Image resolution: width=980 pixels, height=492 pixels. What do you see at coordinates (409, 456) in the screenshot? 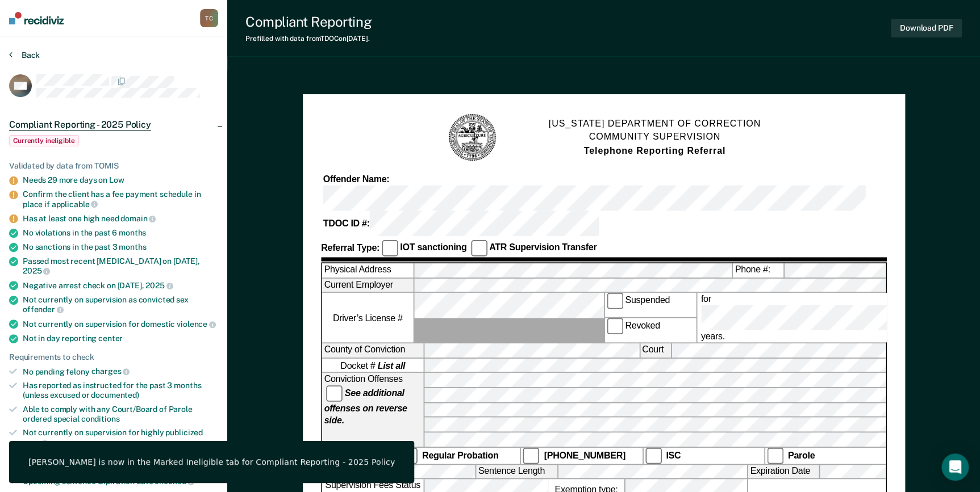
I see `input: Regular Probation` at bounding box center [409, 456].